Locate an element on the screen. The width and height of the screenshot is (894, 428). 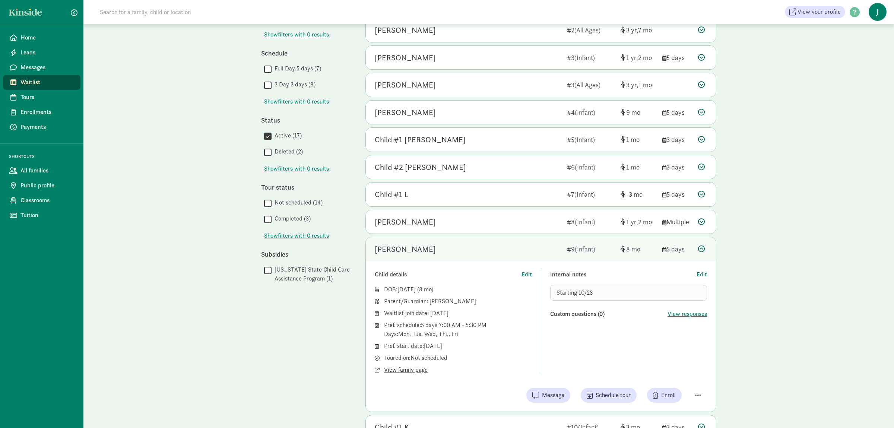
div: 7 is located at coordinates (591, 194).